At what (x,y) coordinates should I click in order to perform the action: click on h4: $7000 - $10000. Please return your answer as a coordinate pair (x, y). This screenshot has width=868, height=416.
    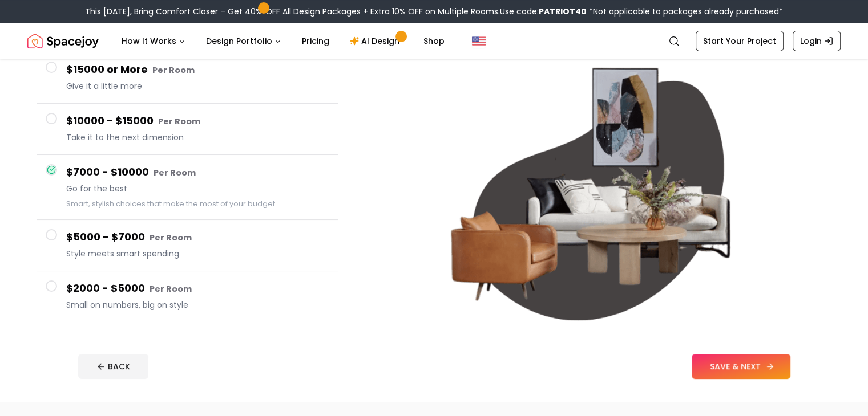
    Looking at the image, I should click on (198, 172).